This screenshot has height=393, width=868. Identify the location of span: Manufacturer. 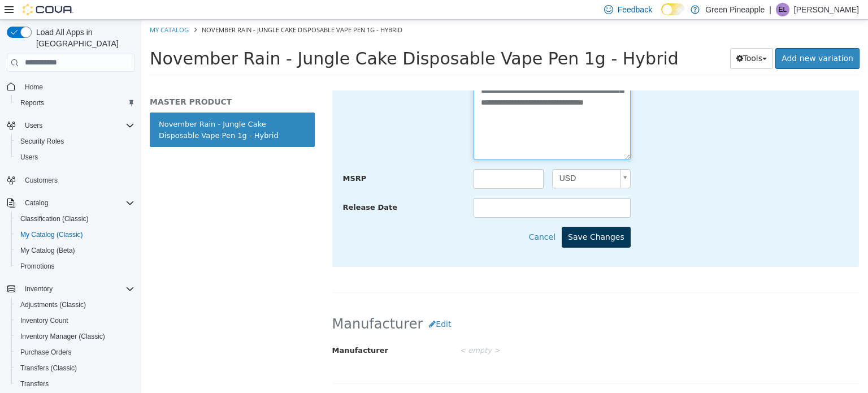
(219, 330).